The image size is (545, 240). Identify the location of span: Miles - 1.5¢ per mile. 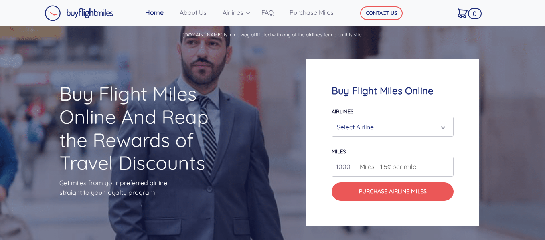
(385, 167).